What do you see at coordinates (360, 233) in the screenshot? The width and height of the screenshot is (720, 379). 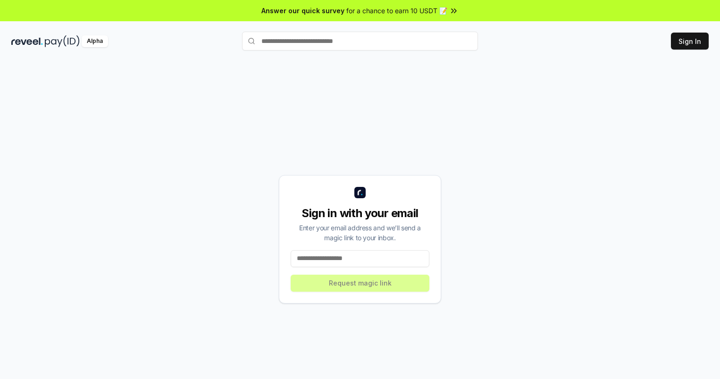 I see `div: Enter your email address and we’ll send a magic link to your inbox.` at bounding box center [360, 233].